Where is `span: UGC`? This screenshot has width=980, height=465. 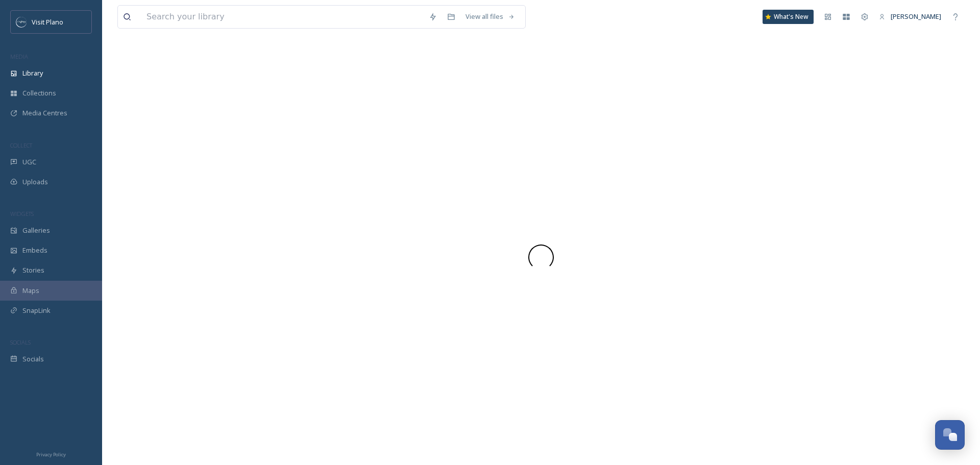
span: UGC is located at coordinates (29, 162).